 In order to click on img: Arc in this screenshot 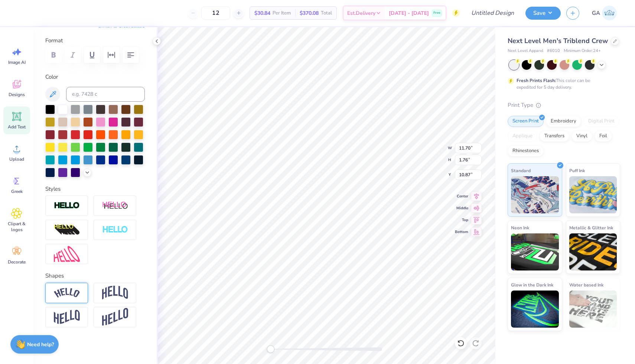, I will do `click(67, 293)`.